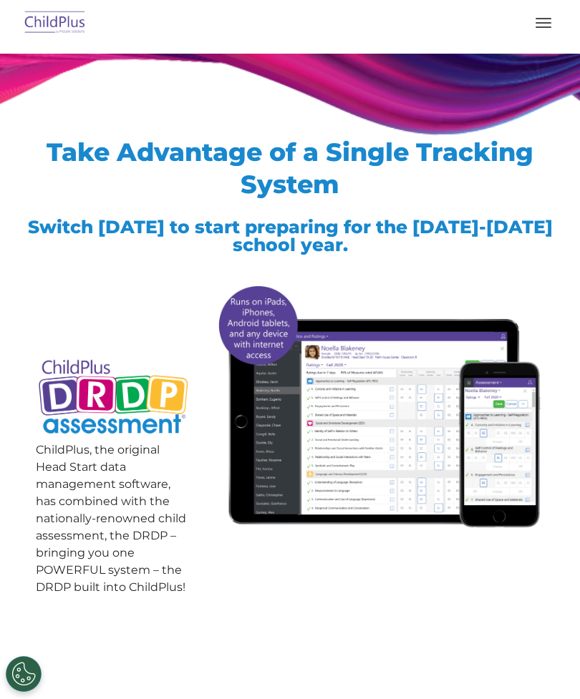  I want to click on span: ChildPlus, the original Head Start data management software, has combined with the nationally-ren..., so click(111, 518).